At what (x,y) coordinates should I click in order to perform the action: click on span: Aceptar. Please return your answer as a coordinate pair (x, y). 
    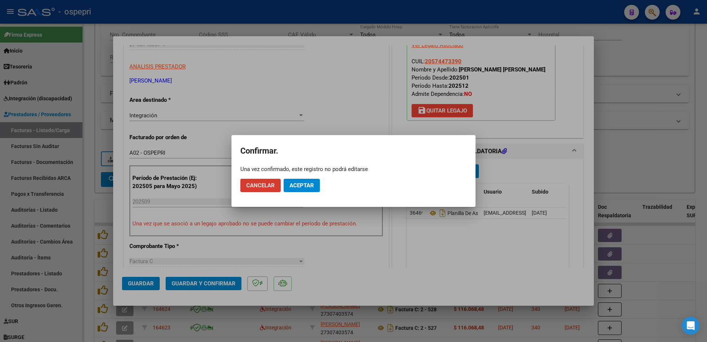
    Looking at the image, I should click on (302, 185).